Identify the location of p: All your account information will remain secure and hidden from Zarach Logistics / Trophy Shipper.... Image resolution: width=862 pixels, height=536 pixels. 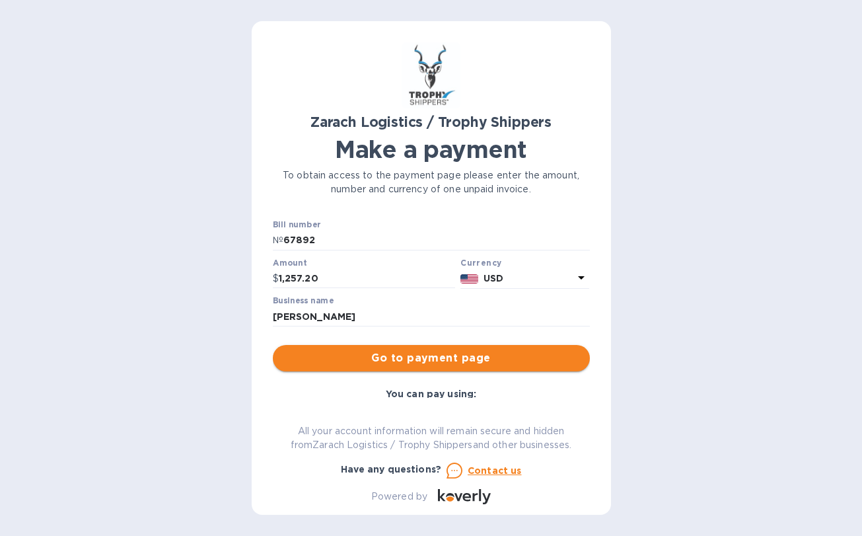
(432, 438).